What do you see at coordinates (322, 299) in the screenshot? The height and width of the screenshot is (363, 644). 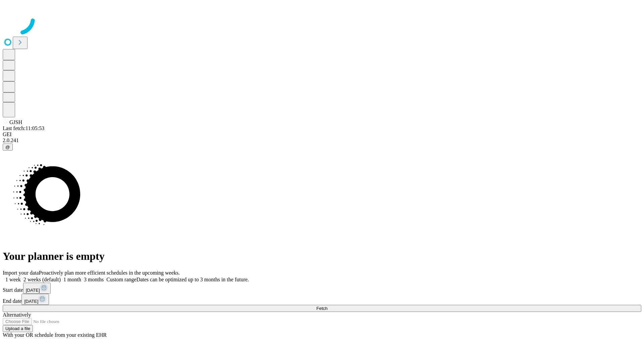 I see `div: End date` at bounding box center [322, 299].